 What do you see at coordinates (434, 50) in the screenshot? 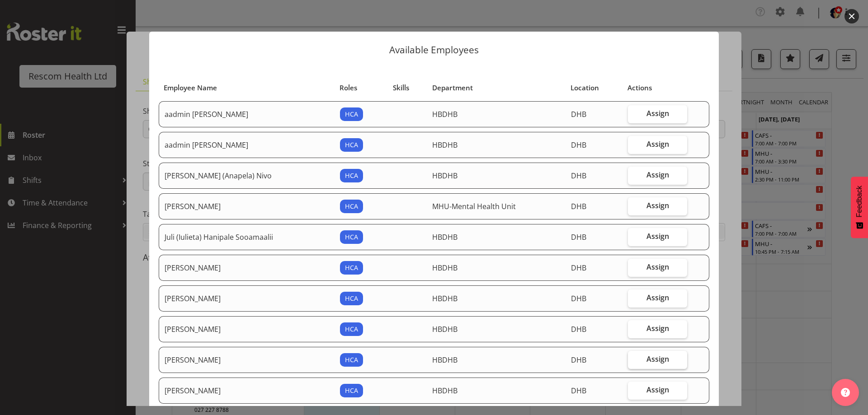
I see `p: Available Employees` at bounding box center [434, 50].